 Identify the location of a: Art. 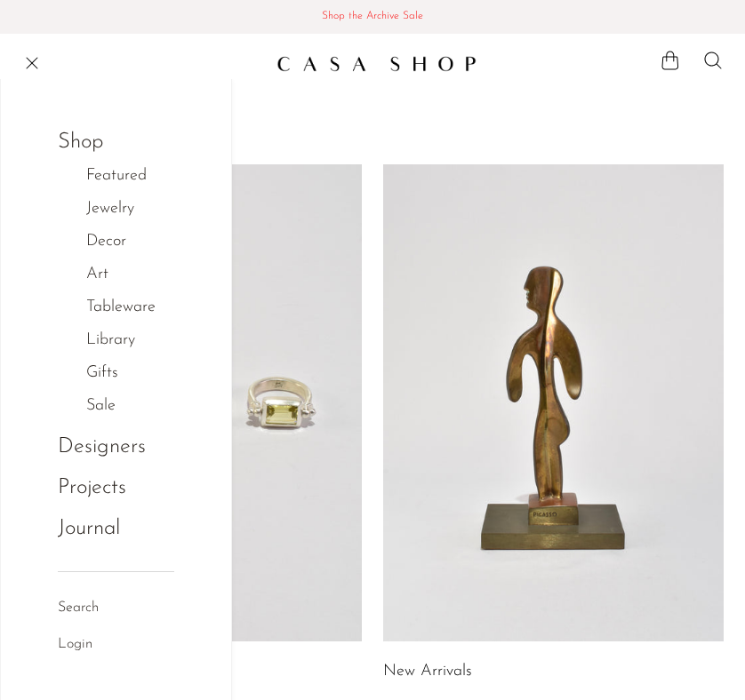
(107, 274).